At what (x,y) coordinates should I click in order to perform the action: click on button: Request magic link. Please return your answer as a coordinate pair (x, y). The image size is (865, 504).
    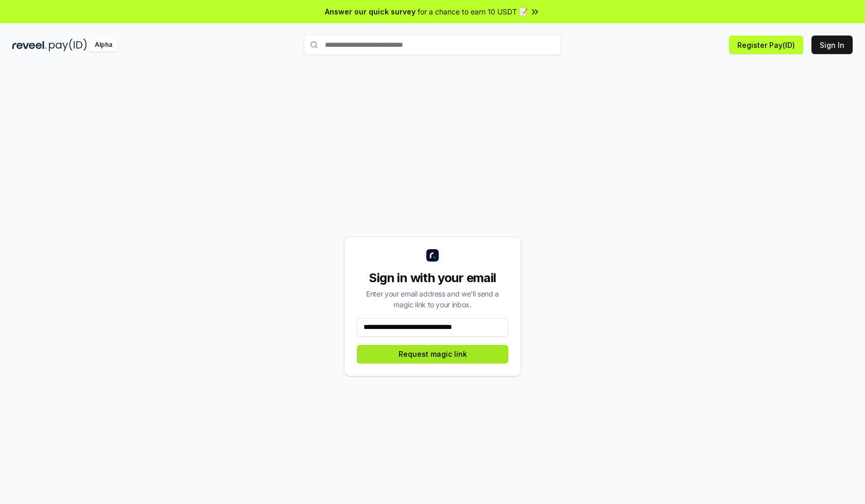
    Looking at the image, I should click on (432, 355).